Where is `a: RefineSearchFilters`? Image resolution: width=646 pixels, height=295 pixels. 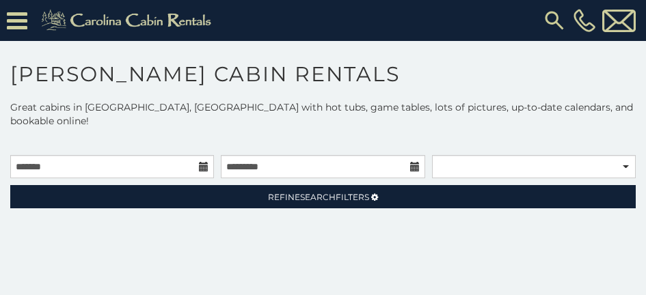
a: RefineSearchFilters is located at coordinates (323, 197).